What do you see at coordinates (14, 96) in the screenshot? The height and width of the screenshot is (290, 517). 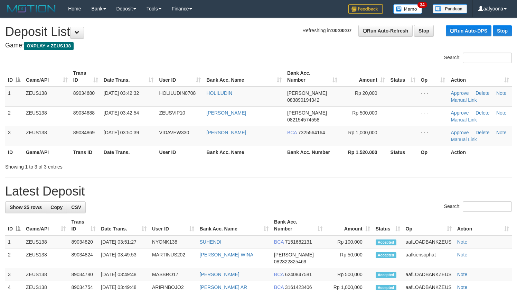 I see `td: 1` at bounding box center [14, 96].